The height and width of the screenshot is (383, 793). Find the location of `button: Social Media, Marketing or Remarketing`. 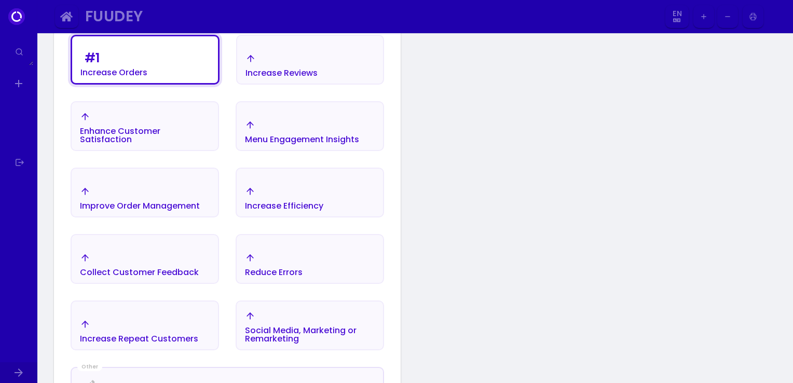

button: Social Media, Marketing or Remarketing is located at coordinates (310, 326).